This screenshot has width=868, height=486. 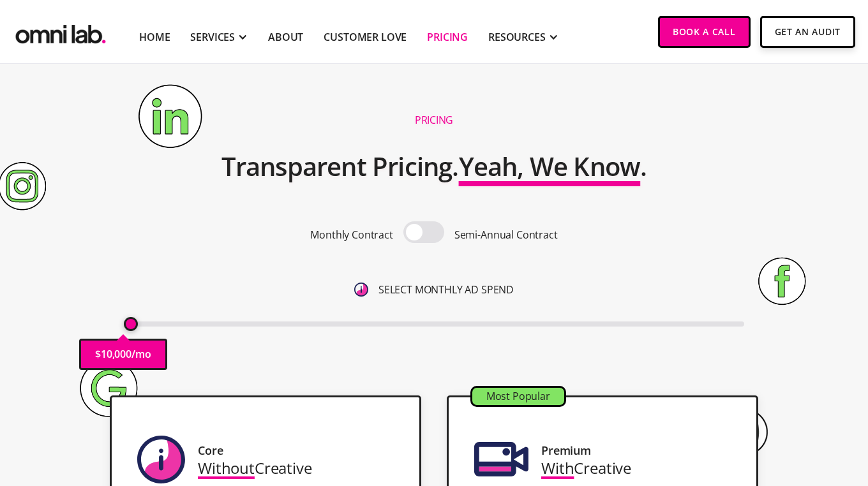 What do you see at coordinates (210, 451) in the screenshot?
I see `div: Core` at bounding box center [210, 451].